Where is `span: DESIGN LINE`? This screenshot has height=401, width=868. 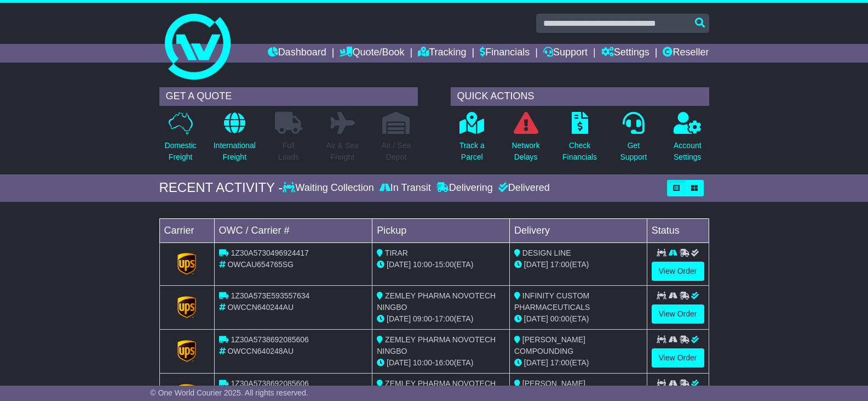 span: DESIGN LINE is located at coordinates (546, 253).